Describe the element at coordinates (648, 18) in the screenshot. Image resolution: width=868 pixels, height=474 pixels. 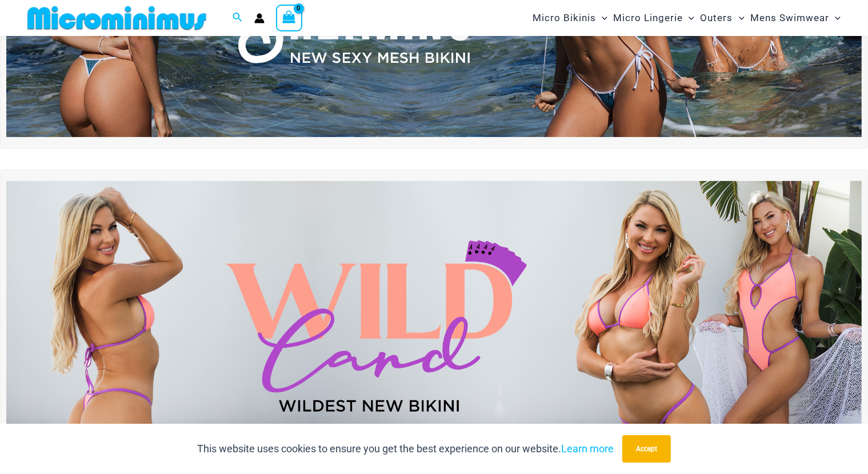
I see `span: Micro Lingerie` at that location.